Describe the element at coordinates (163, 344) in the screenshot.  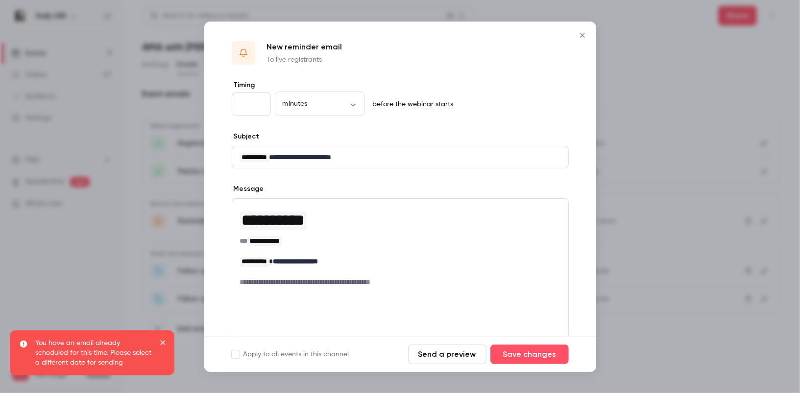
I see `button: close` at that location.